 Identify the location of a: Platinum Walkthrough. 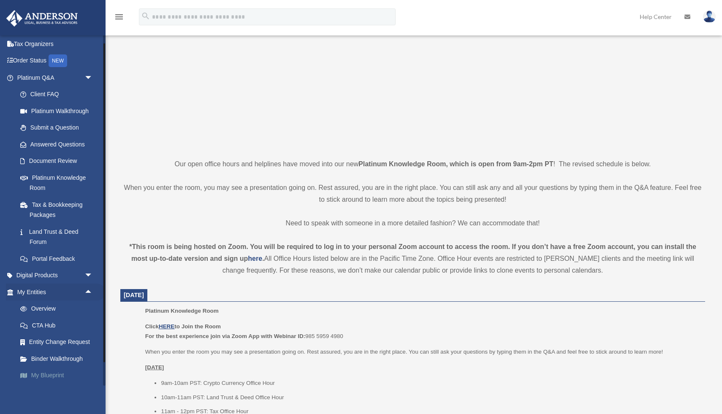
(59, 111).